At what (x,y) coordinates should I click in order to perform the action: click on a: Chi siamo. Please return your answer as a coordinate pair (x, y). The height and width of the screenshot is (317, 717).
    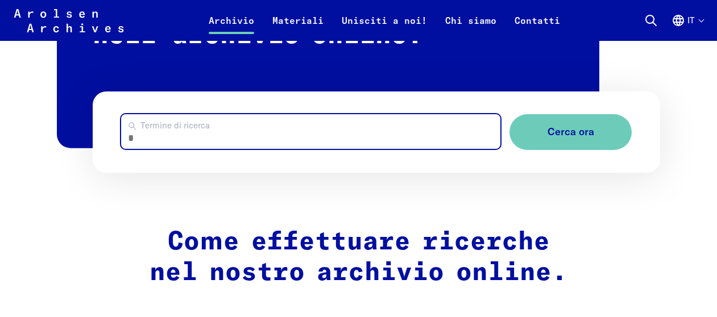
    Looking at the image, I should click on (471, 27).